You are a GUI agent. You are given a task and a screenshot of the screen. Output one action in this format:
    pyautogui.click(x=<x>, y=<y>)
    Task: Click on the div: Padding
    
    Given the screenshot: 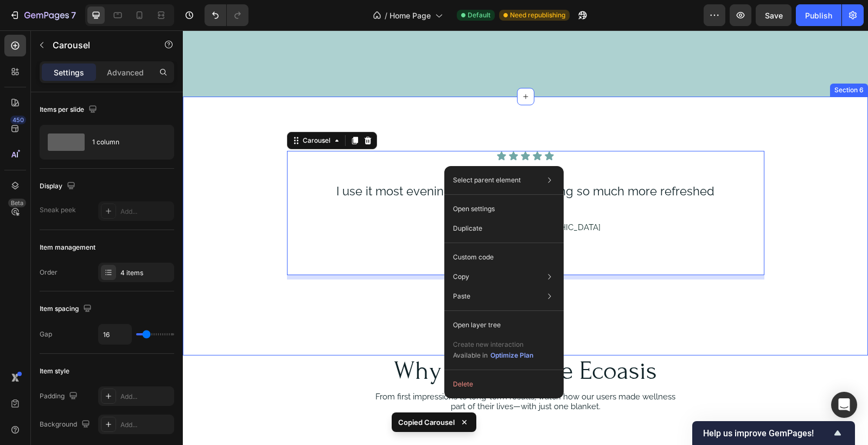 What is the action you would take?
    pyautogui.click(x=60, y=396)
    